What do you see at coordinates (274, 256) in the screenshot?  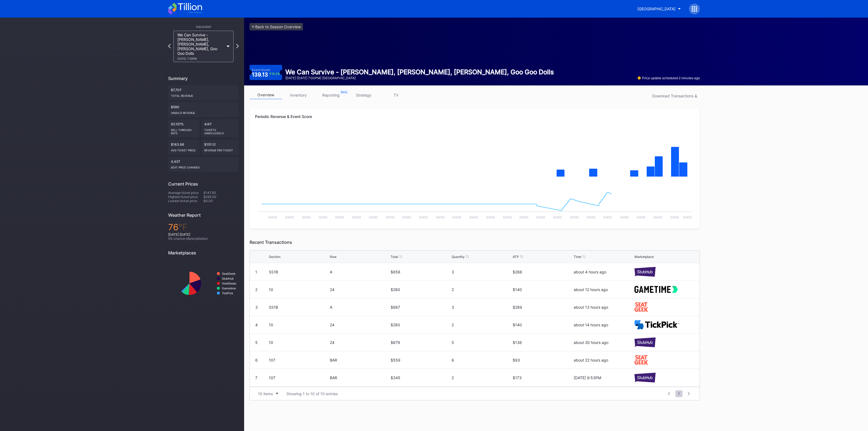 I see `div: Section` at bounding box center [274, 256].